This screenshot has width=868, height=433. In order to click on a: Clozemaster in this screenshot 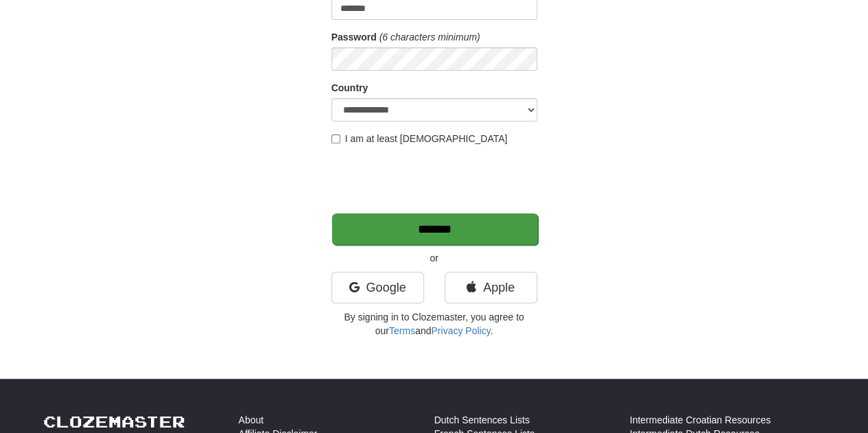, I will do `click(114, 422)`.